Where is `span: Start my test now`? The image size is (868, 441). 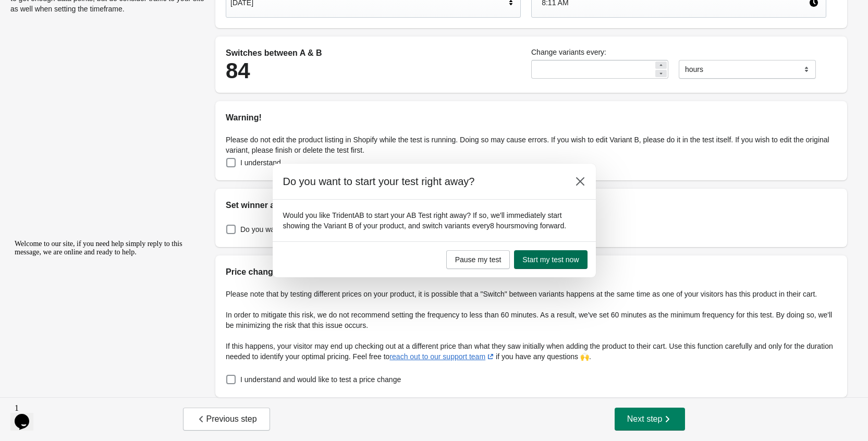 span: Start my test now is located at coordinates (551, 259).